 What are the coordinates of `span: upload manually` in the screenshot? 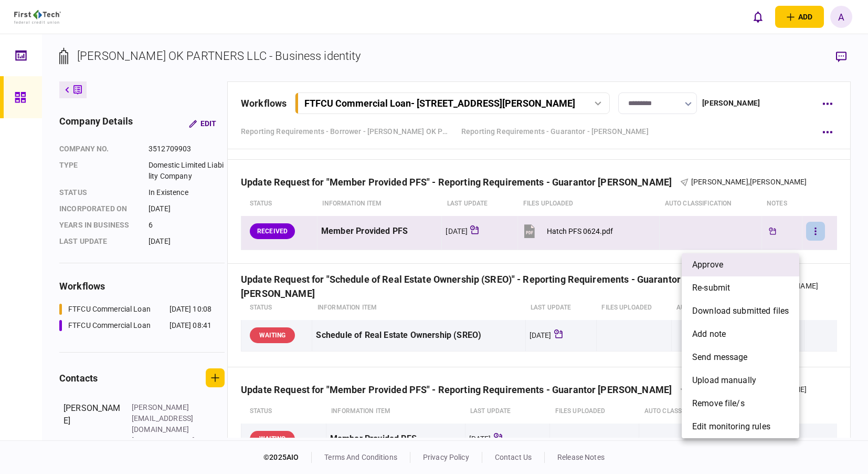 It's located at (724, 380).